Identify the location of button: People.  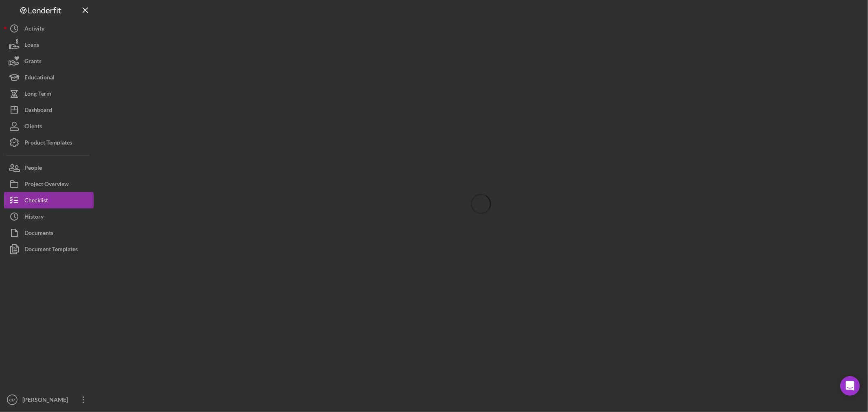
(49, 168).